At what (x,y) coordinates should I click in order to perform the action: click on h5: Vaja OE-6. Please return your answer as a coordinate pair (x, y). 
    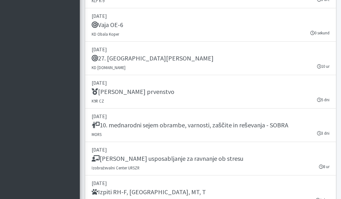
    Looking at the image, I should click on (107, 25).